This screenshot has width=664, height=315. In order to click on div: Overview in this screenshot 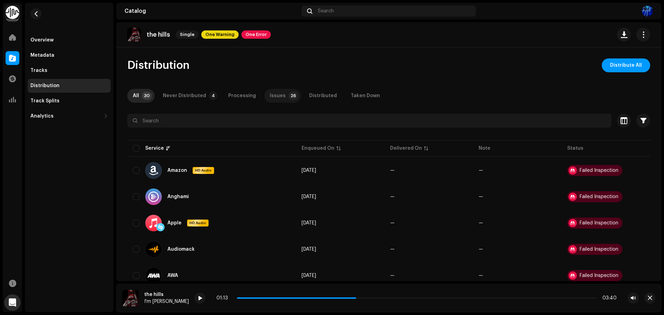, I will do `click(42, 40)`.